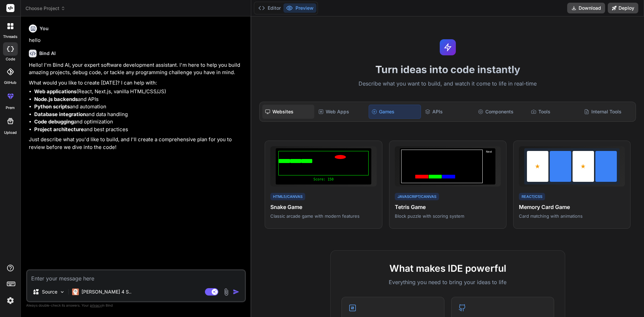 This screenshot has height=317, width=644. What do you see at coordinates (96, 305) in the screenshot?
I see `span: privacy` at bounding box center [96, 305].